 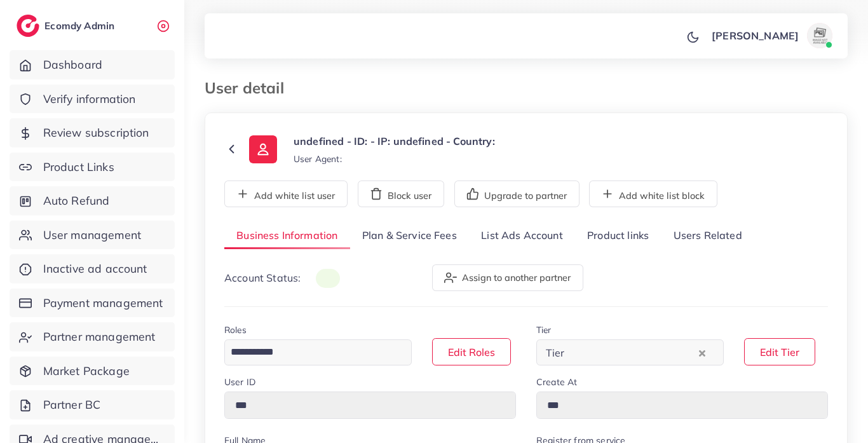 I want to click on label: Roles, so click(x=235, y=329).